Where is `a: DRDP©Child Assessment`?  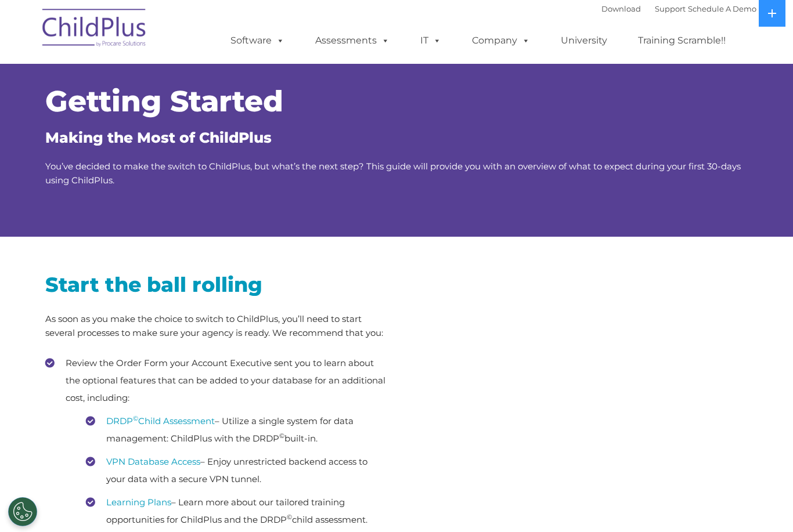 a: DRDP©Child Assessment is located at coordinates (160, 421).